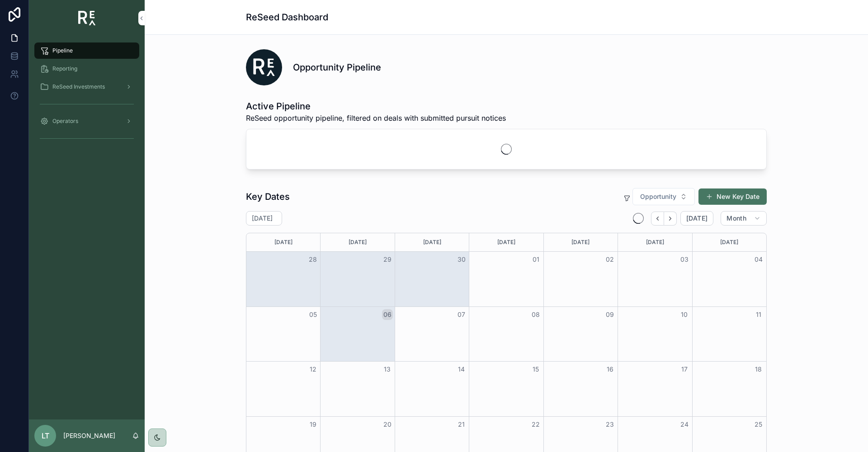 This screenshot has height=452, width=868. Describe the element at coordinates (609, 259) in the screenshot. I see `button: 02` at that location.